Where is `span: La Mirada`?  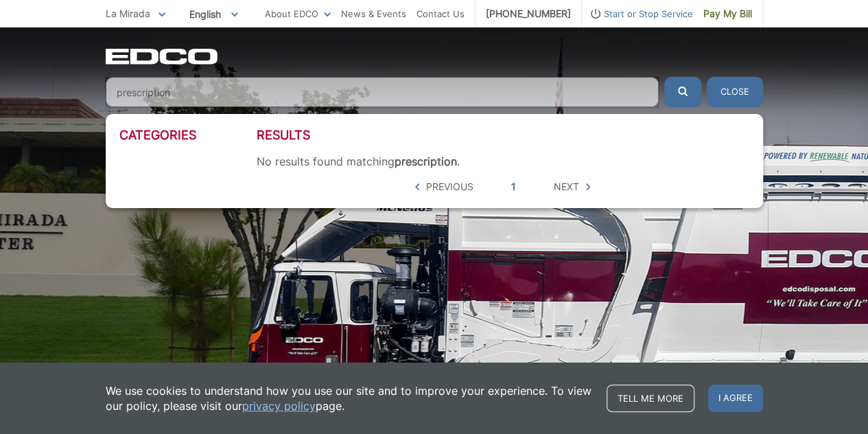
span: La Mirada is located at coordinates (128, 13).